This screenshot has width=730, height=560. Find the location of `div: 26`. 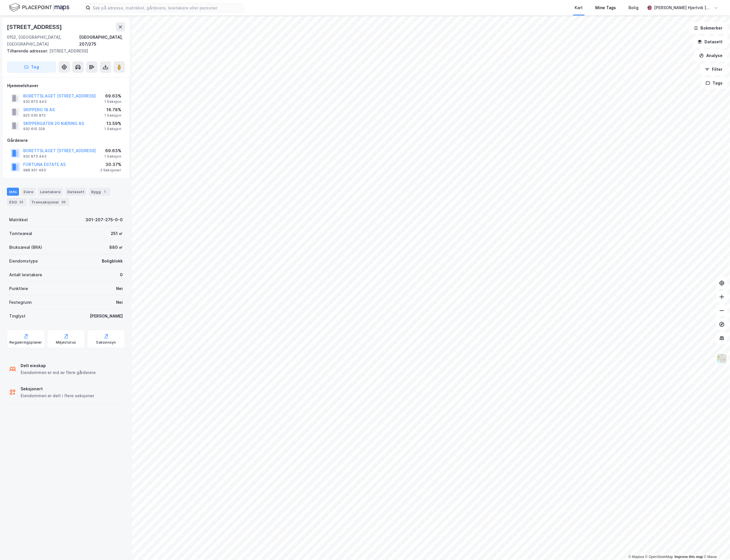

div: 26 is located at coordinates (64, 202).